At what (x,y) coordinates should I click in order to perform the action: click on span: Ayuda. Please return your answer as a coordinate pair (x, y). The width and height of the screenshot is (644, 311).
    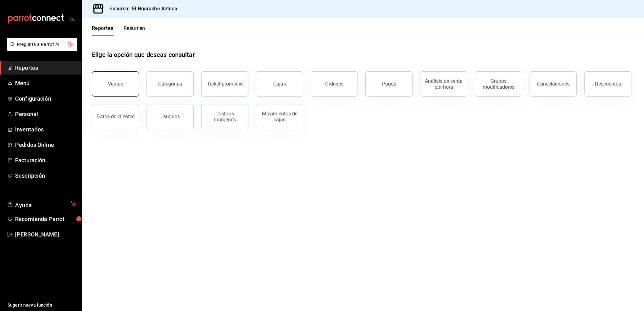
    Looking at the image, I should click on (42, 204).